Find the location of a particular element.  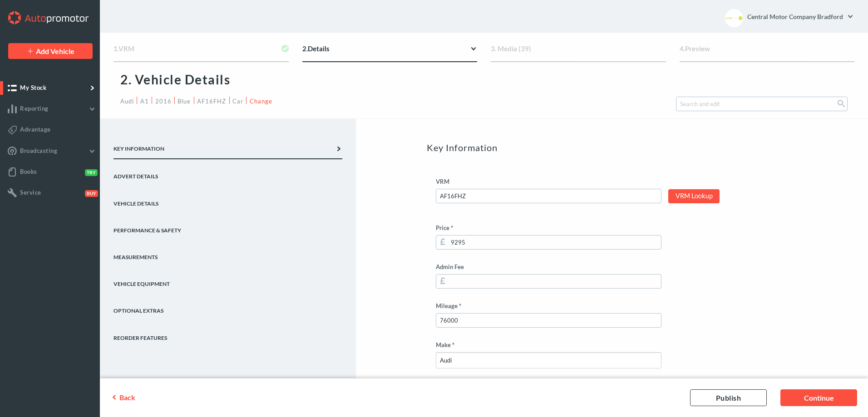

span: Buy is located at coordinates (91, 193).